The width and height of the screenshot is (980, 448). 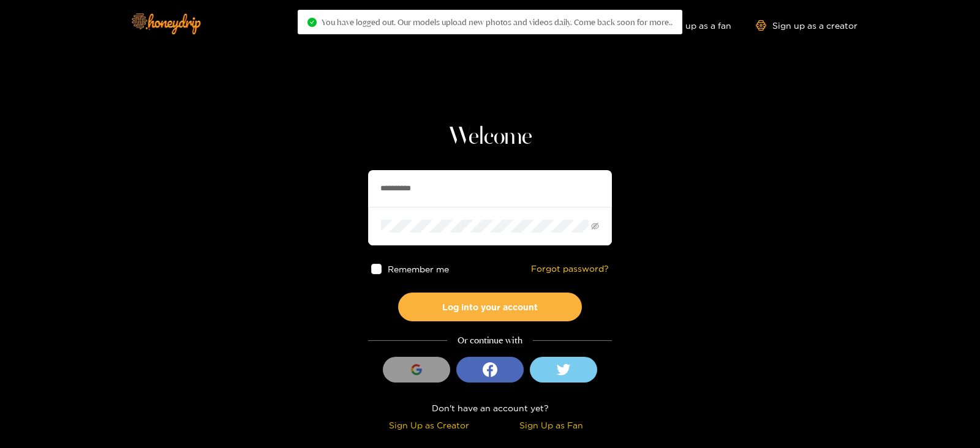 I want to click on div: Sign Up as Fan, so click(x=551, y=425).